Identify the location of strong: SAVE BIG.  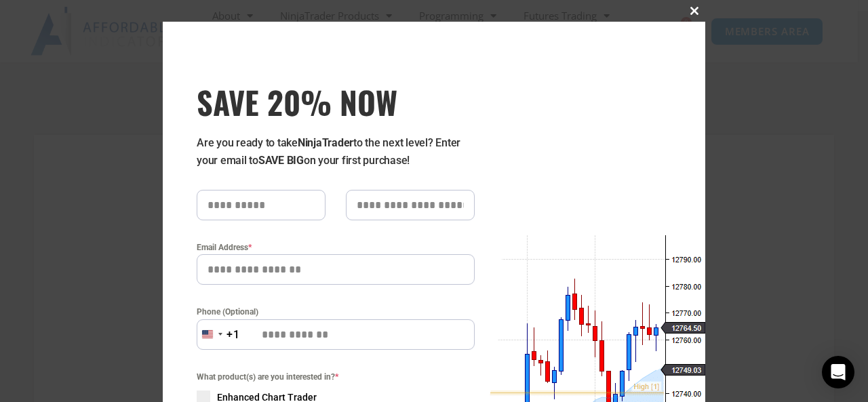
(280, 160).